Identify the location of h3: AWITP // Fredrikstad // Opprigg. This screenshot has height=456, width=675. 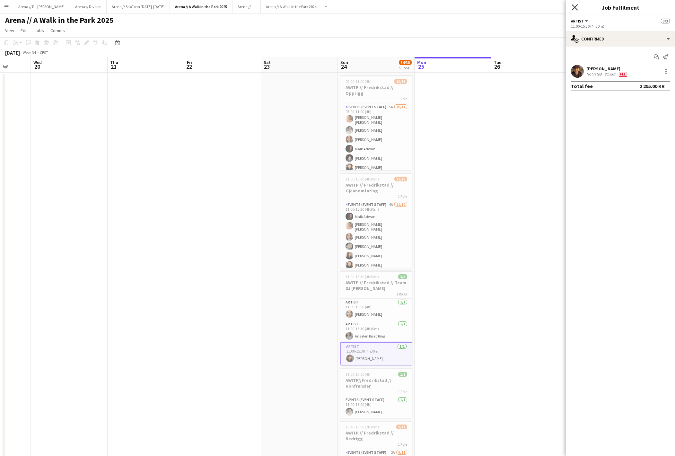
(376, 90).